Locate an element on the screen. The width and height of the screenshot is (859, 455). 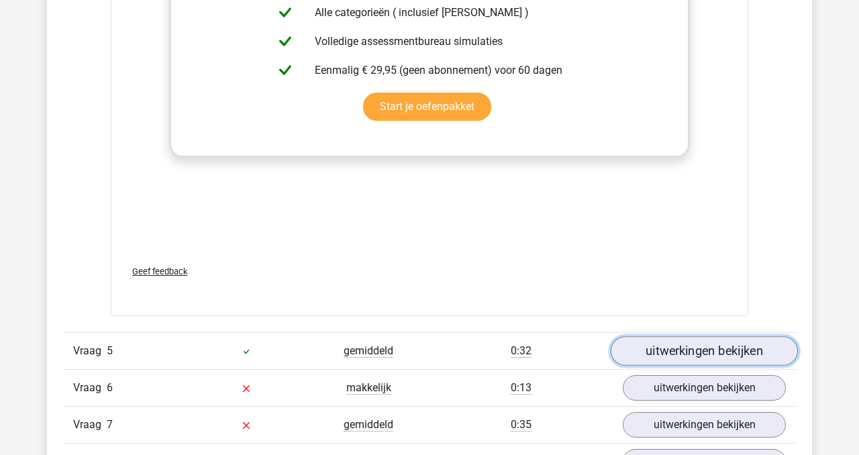
span: makkelijk is located at coordinates (369, 388).